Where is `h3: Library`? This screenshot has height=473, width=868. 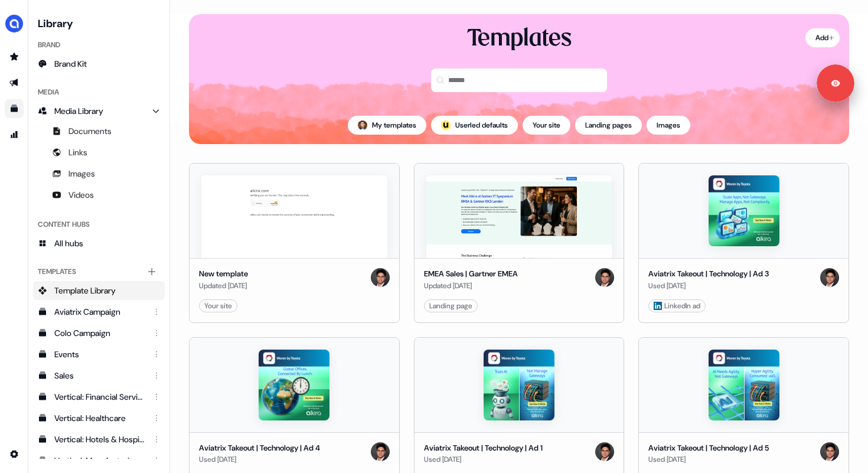
h3: Library is located at coordinates (98, 22).